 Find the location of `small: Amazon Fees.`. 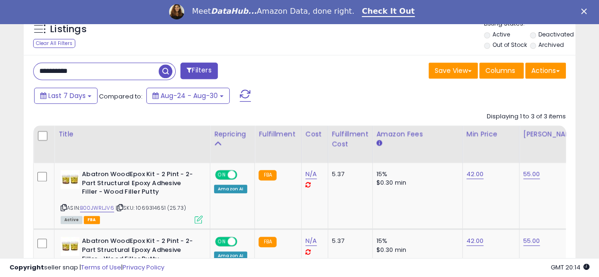

small: Amazon Fees. is located at coordinates (379, 144).